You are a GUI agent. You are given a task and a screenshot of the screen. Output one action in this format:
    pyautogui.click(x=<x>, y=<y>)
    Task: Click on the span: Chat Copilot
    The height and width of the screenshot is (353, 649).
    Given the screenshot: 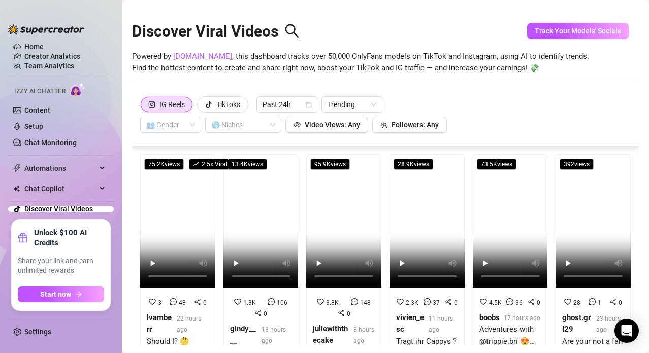 What is the action you would take?
    pyautogui.click(x=60, y=189)
    